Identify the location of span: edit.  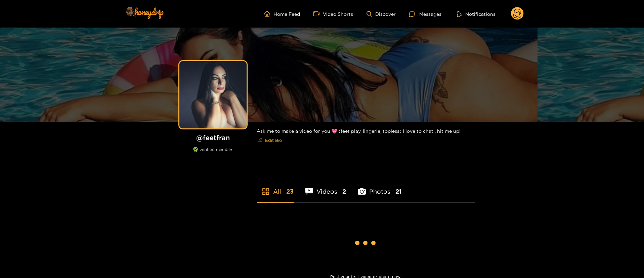
(260, 141).